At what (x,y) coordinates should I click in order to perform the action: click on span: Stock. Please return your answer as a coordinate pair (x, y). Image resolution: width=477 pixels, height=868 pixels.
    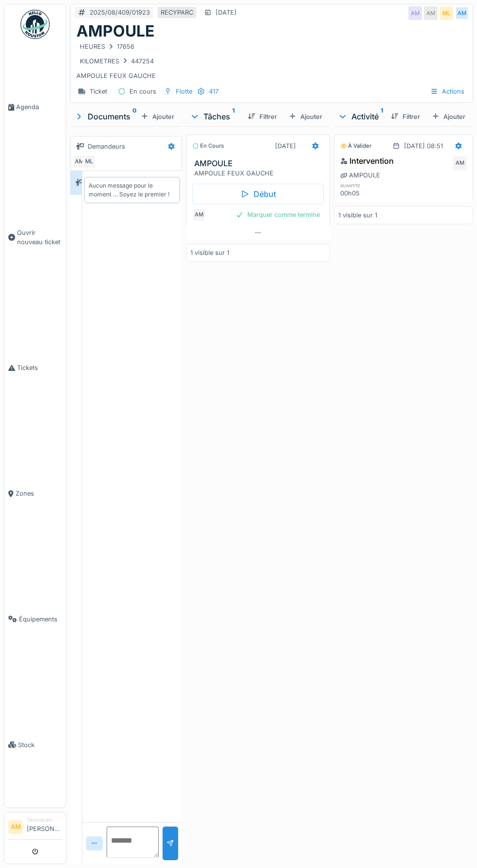
    Looking at the image, I should click on (40, 745).